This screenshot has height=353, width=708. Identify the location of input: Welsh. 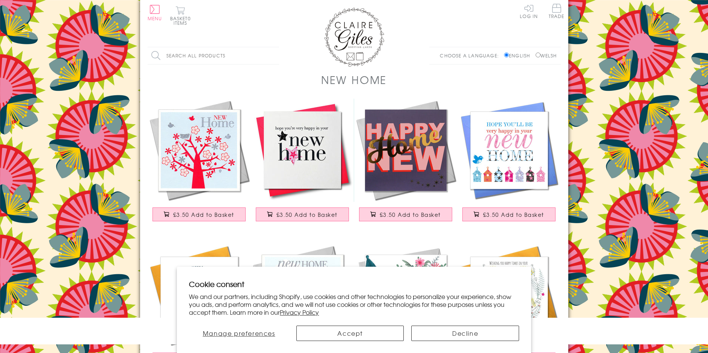
(538, 55).